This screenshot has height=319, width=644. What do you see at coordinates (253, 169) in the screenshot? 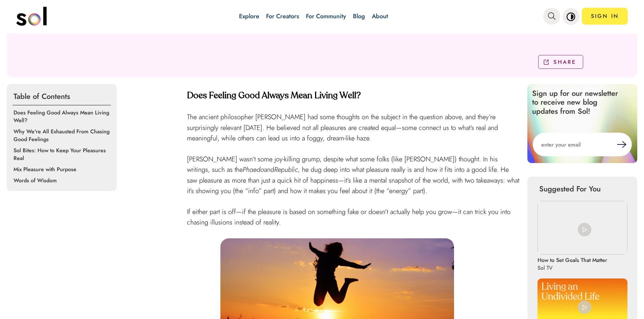
I see `em: Phaedo` at bounding box center [253, 169].